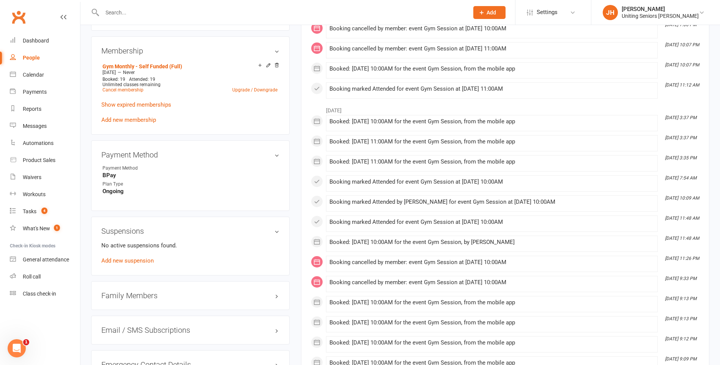 The width and height of the screenshot is (720, 365). I want to click on div: Dashboard, so click(36, 41).